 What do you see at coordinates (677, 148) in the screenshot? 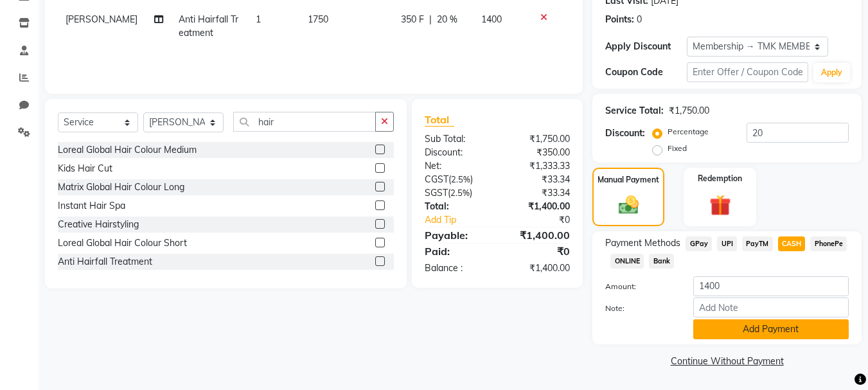
I see `label: Fixed` at bounding box center [677, 148].